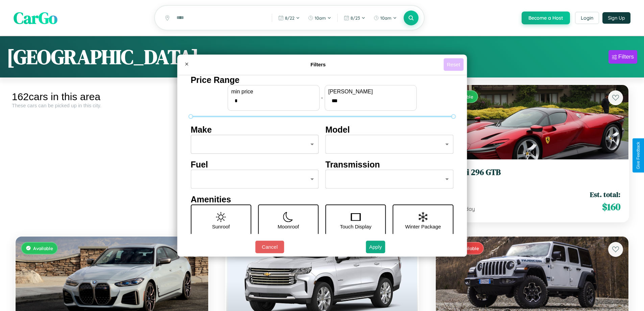 This screenshot has height=311, width=644. What do you see at coordinates (255, 165) in the screenshot?
I see `h4: Fuel` at bounding box center [255, 165].